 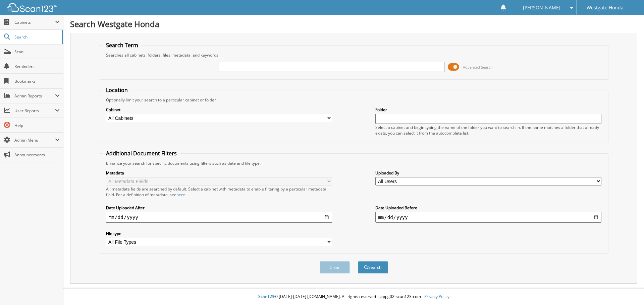 I want to click on span: Announcements, so click(x=37, y=155).